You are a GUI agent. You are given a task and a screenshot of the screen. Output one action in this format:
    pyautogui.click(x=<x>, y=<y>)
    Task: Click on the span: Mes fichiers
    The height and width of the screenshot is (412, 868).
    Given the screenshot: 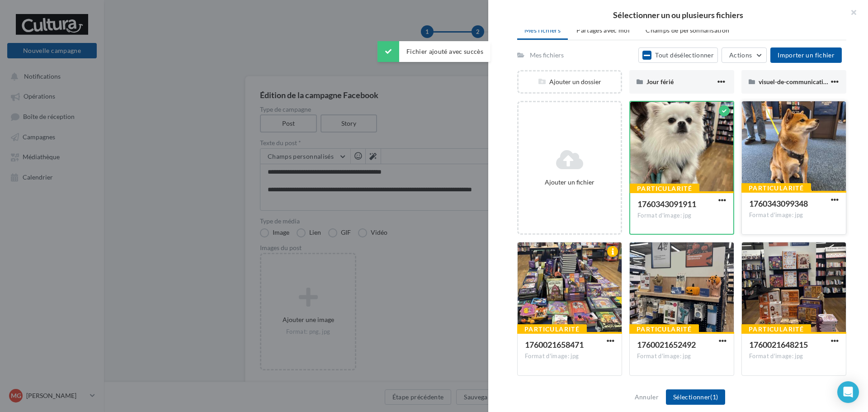 What is the action you would take?
    pyautogui.click(x=543, y=30)
    